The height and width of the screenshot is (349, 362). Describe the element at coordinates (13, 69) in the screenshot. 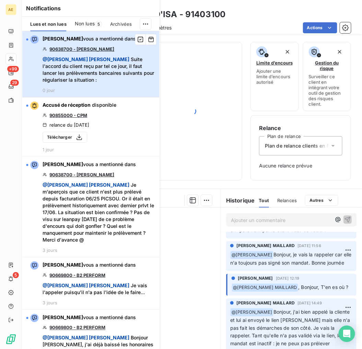

I see `span: +99` at that location.